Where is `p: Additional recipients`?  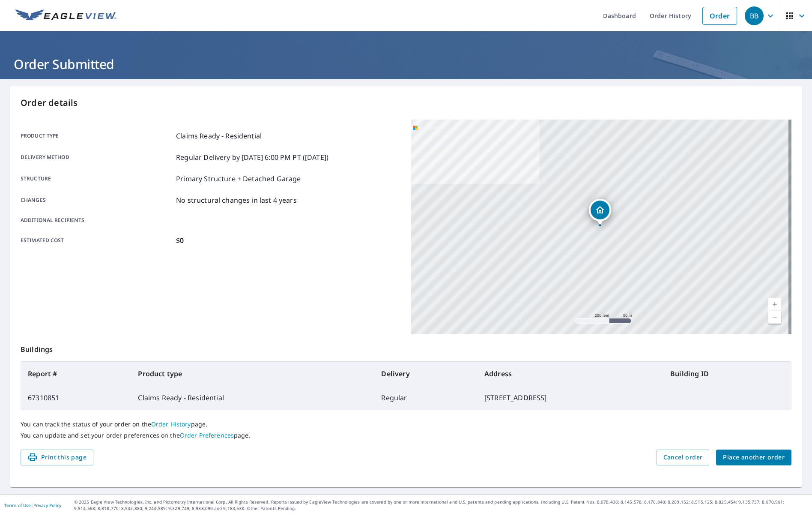
p: Additional recipients is located at coordinates (97, 220).